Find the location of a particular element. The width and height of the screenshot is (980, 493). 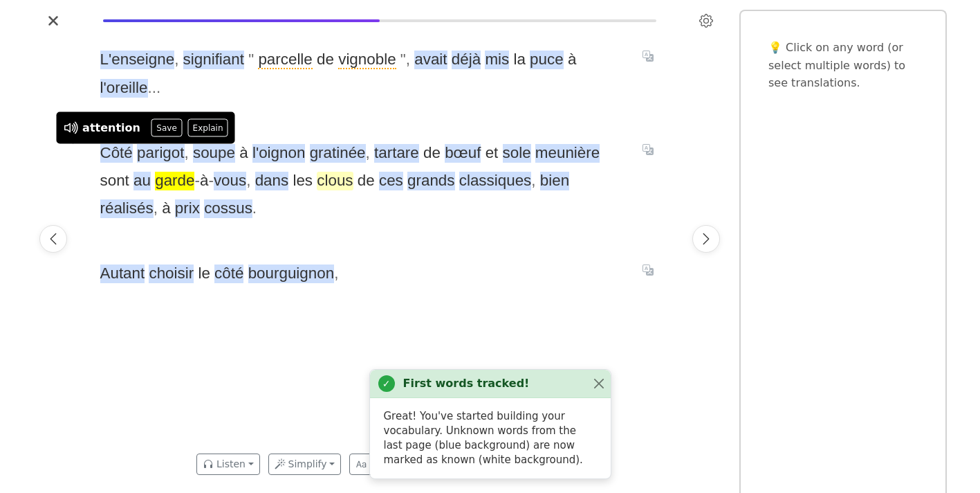

span: puce is located at coordinates (547, 59).